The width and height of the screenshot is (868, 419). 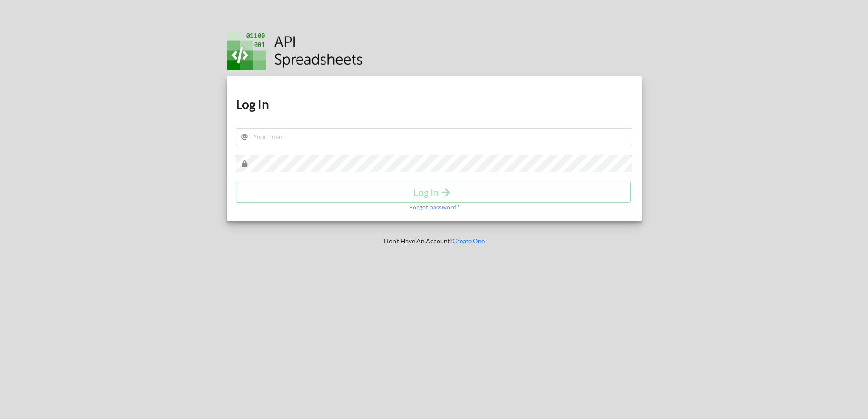 What do you see at coordinates (294, 50) in the screenshot?
I see `img: Logo.png` at bounding box center [294, 50].